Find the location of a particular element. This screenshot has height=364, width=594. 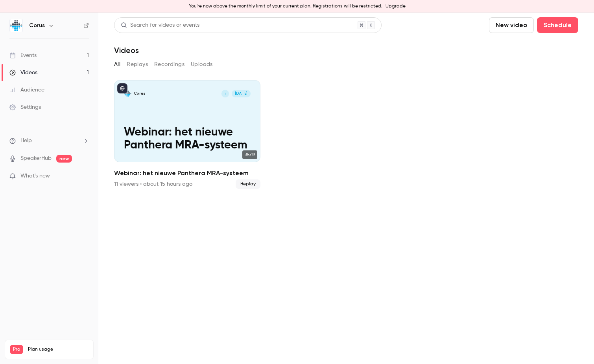

button: New video is located at coordinates (512, 25).